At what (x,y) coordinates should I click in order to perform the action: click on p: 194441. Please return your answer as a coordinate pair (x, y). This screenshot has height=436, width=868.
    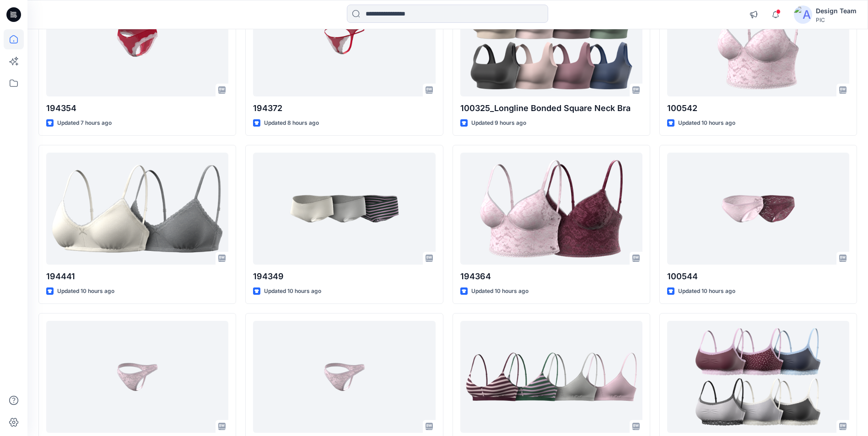
    Looking at the image, I should click on (137, 276).